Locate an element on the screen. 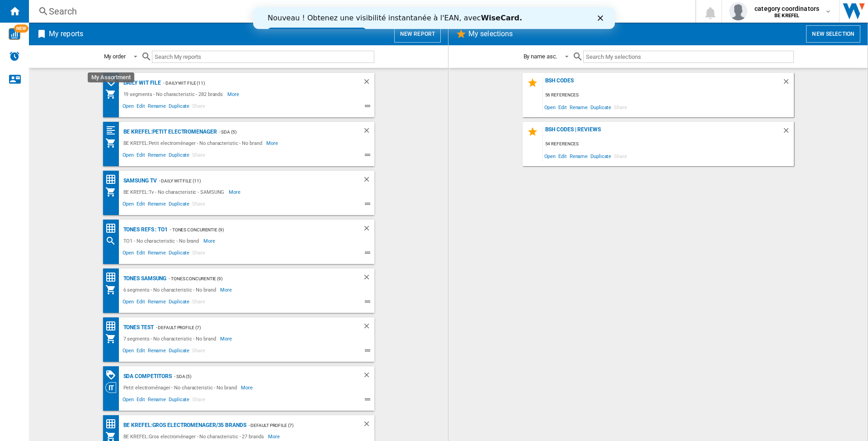  div: SDA competitors is located at coordinates (146, 376).